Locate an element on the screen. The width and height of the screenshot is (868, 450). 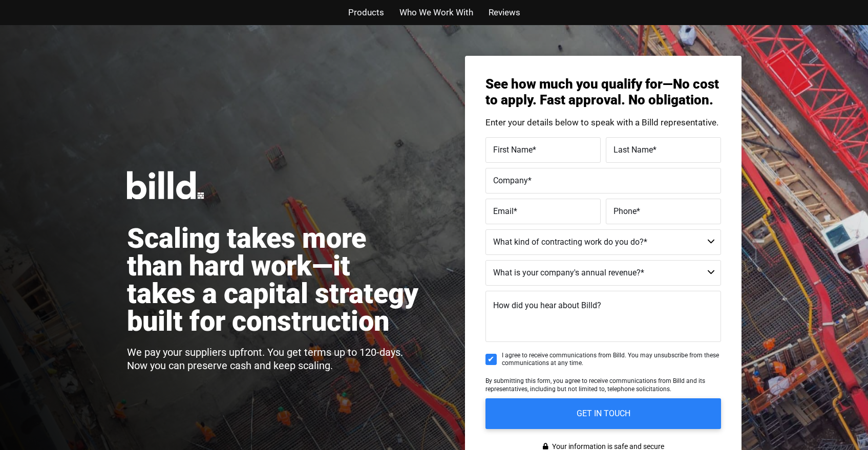
span: Phone is located at coordinates (625, 211).